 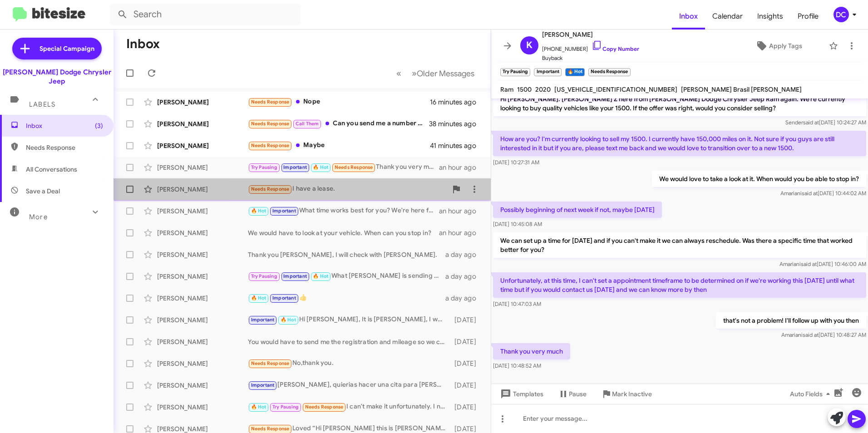 What do you see at coordinates (347, 189) in the screenshot?
I see `div: I have a lease.` at bounding box center [347, 189].